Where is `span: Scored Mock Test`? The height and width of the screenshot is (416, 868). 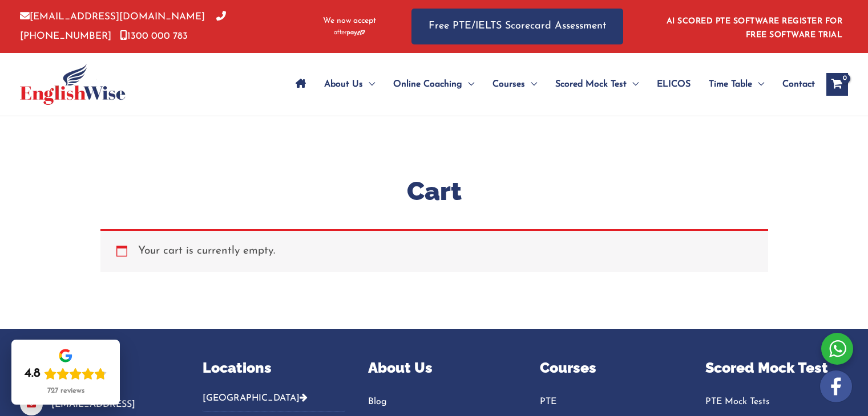
span: Scored Mock Test is located at coordinates (591, 84).